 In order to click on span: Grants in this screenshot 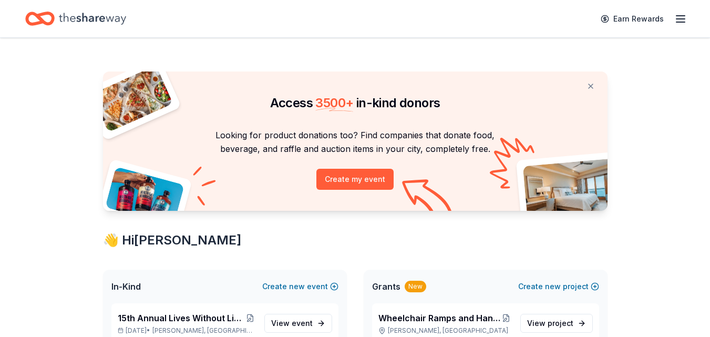, I will do `click(386, 287)`.